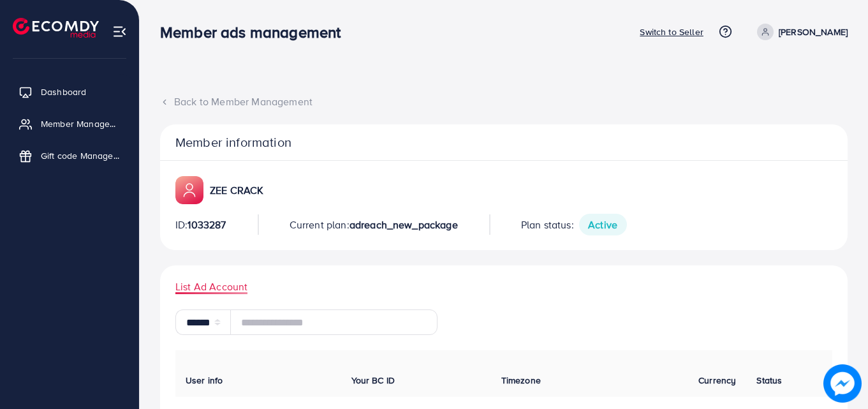 The width and height of the screenshot is (868, 409). I want to click on span: Currency, so click(717, 380).